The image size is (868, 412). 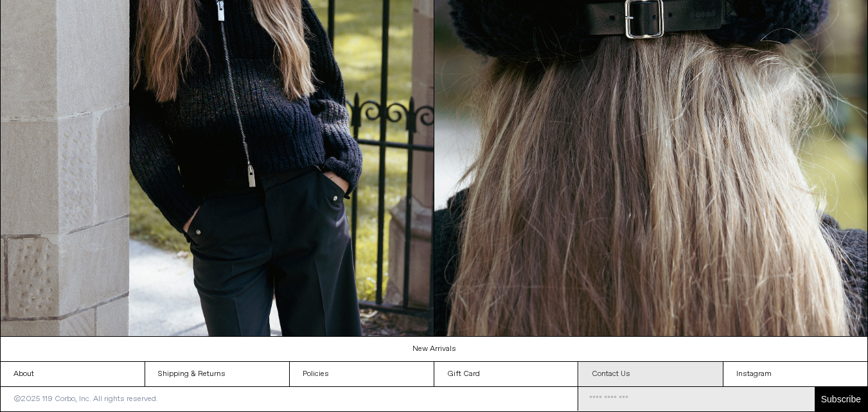 I want to click on p: ©2025 119 Corbo, Inc. All rights reserved., so click(x=85, y=399).